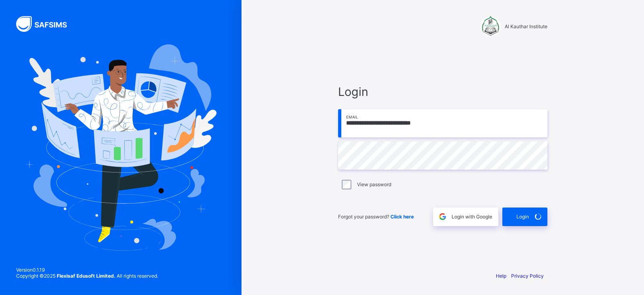  Describe the element at coordinates (46, 24) in the screenshot. I see `img: SAFSIMS Logo` at that location.